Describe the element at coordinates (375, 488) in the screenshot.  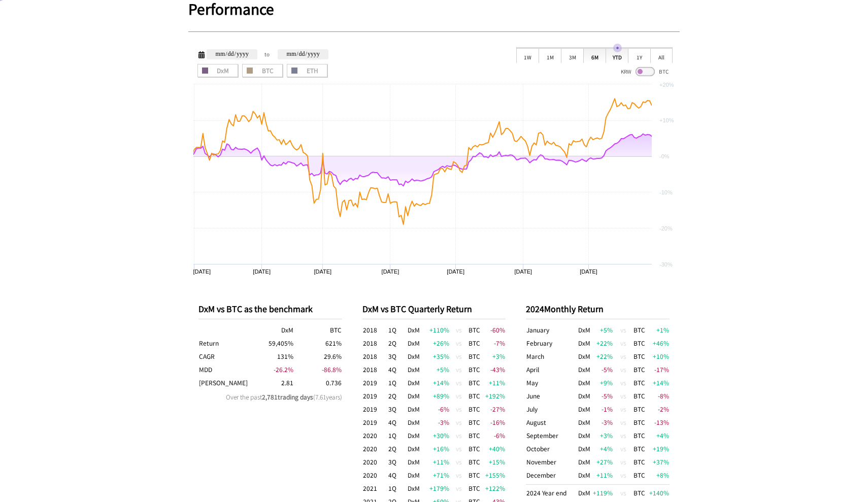
I see `td: 2021` at that location.